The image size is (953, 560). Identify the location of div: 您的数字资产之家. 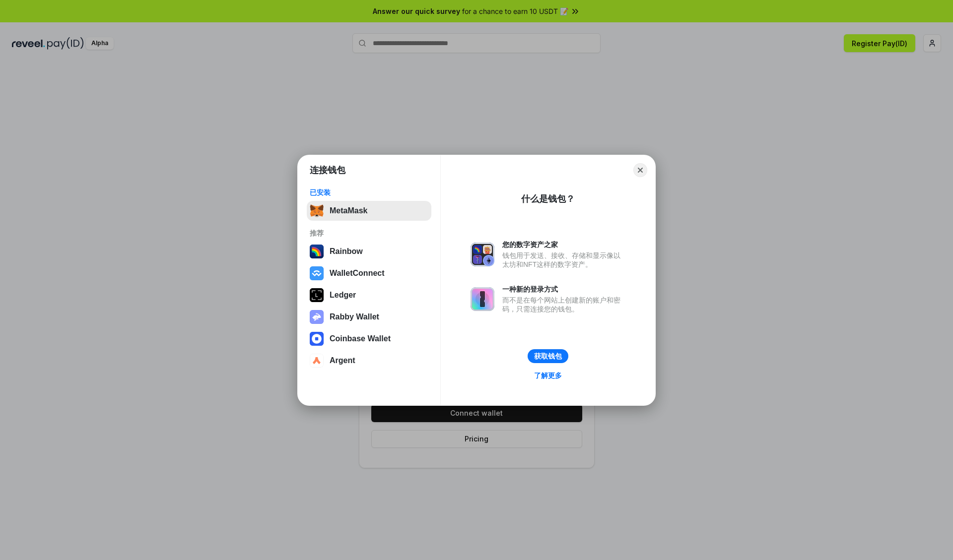
(564, 245).